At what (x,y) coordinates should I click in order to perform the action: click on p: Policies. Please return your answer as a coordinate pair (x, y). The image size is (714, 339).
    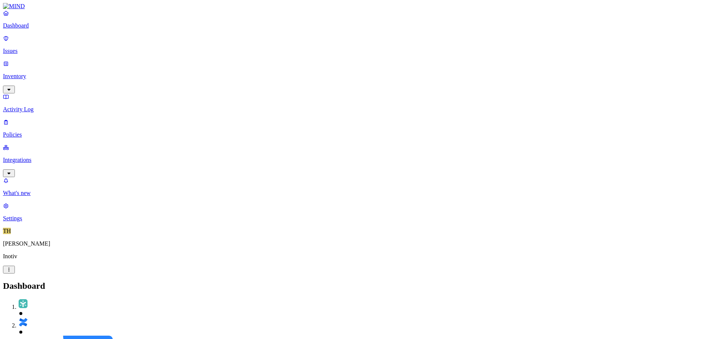
    Looking at the image, I should click on (357, 135).